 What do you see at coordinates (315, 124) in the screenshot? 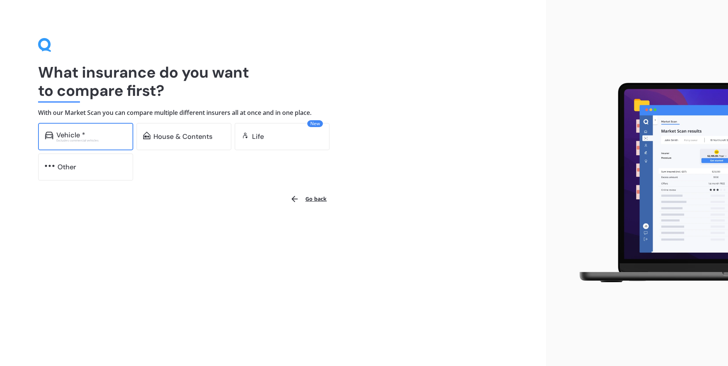
I see `span: New` at bounding box center [315, 124].